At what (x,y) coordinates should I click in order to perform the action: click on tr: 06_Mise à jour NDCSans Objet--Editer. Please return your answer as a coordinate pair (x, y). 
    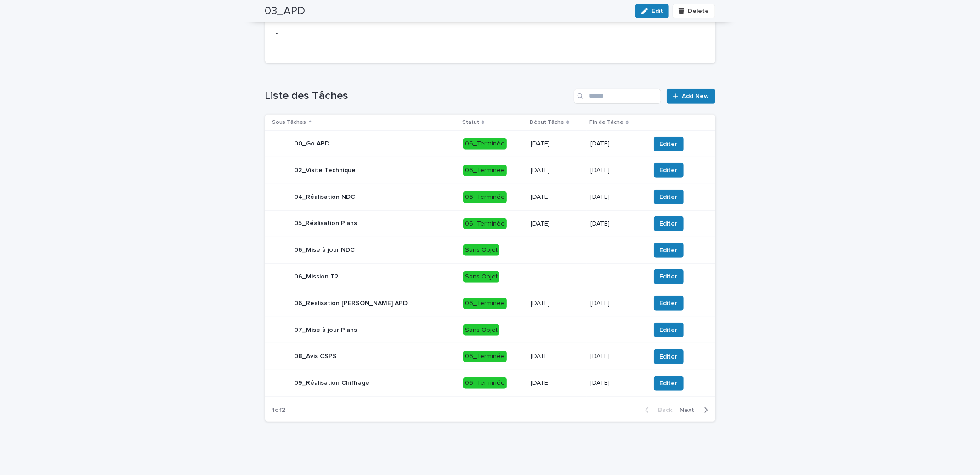
    Looking at the image, I should click on (490, 250).